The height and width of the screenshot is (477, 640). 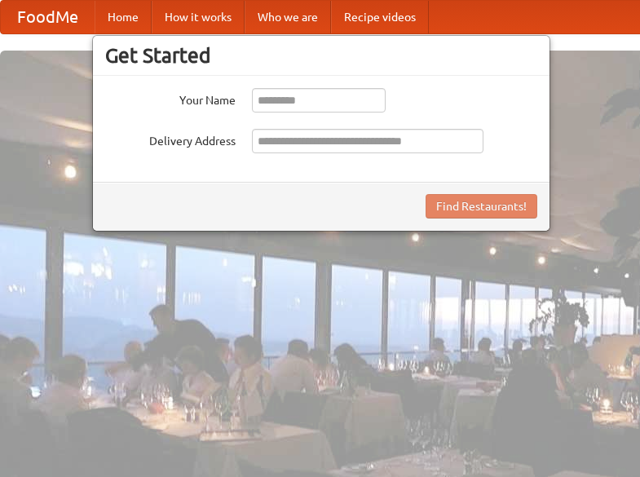 What do you see at coordinates (170, 98) in the screenshot?
I see `label: Your Name` at bounding box center [170, 98].